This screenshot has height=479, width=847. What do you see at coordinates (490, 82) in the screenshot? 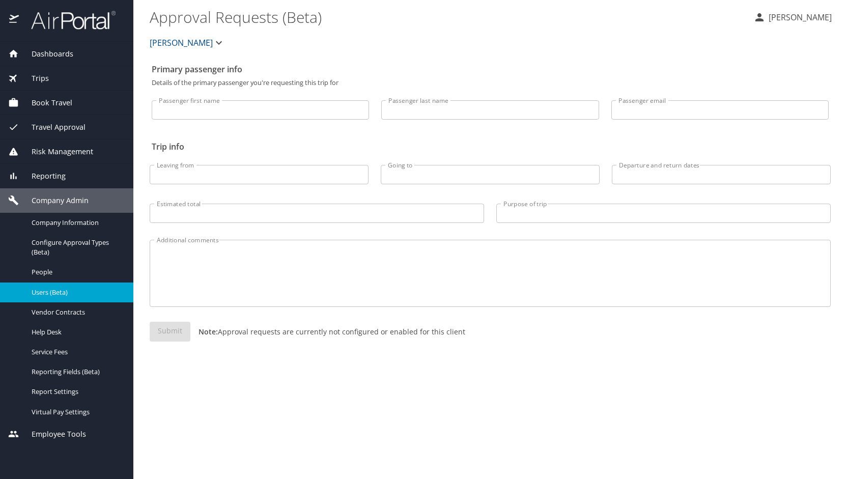
I see `p: Details of the primary passenger you're requesting this trip for` at bounding box center [490, 82].